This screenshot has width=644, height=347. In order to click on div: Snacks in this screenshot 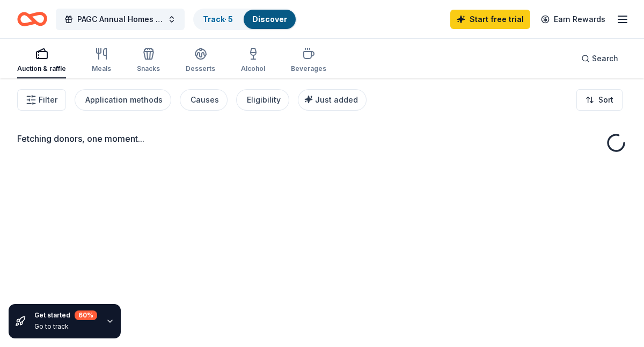, I will do `click(148, 69)`.